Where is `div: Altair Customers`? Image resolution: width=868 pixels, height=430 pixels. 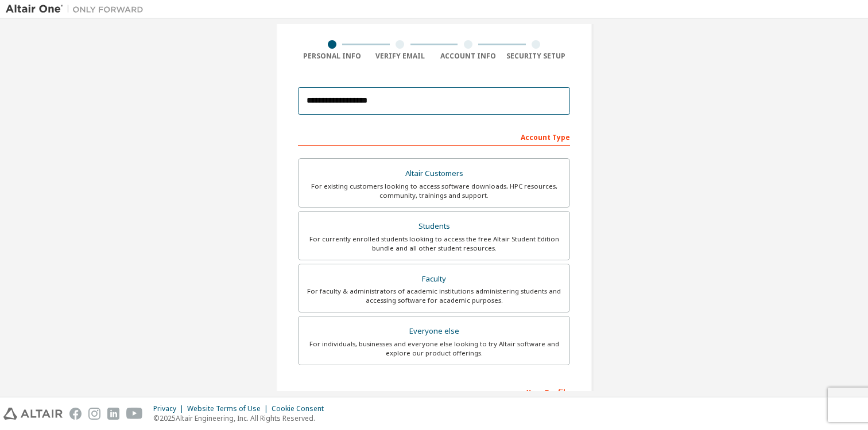
div: Altair Customers is located at coordinates (434, 174).